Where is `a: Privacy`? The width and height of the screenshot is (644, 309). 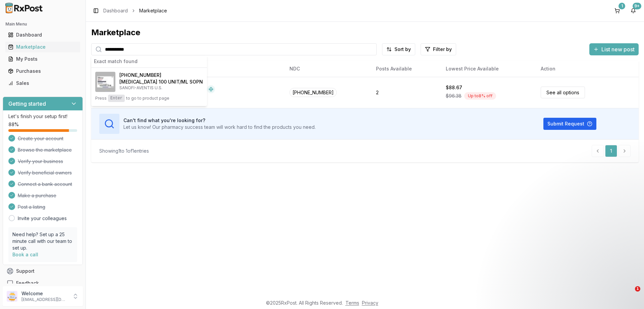 a: Privacy is located at coordinates (370, 303).